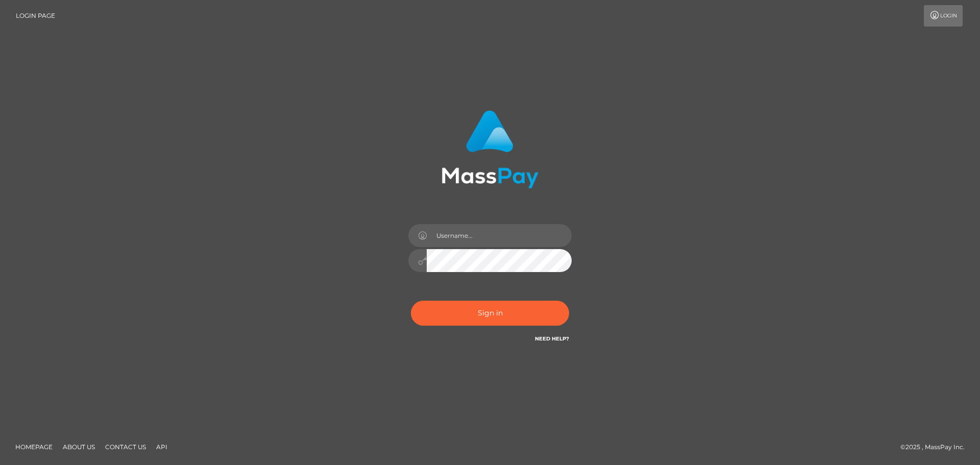  Describe the element at coordinates (499, 235) in the screenshot. I see `input: Username...` at that location.